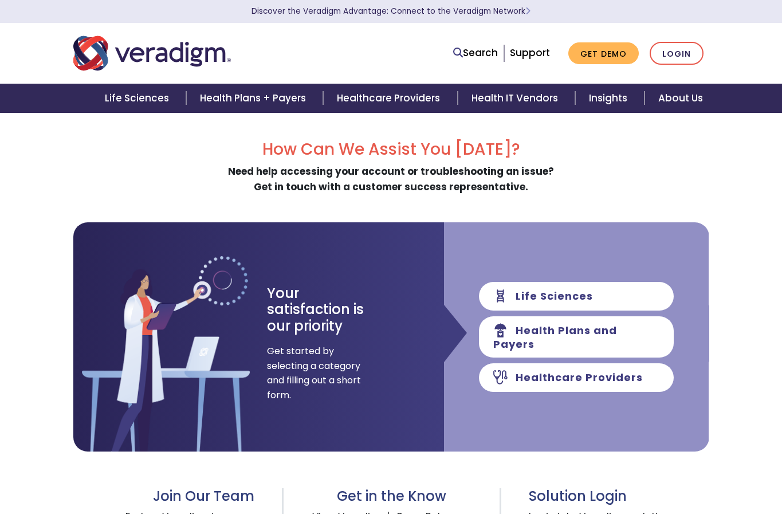  What do you see at coordinates (528, 11) in the screenshot?
I see `span: Learn More` at bounding box center [528, 11].